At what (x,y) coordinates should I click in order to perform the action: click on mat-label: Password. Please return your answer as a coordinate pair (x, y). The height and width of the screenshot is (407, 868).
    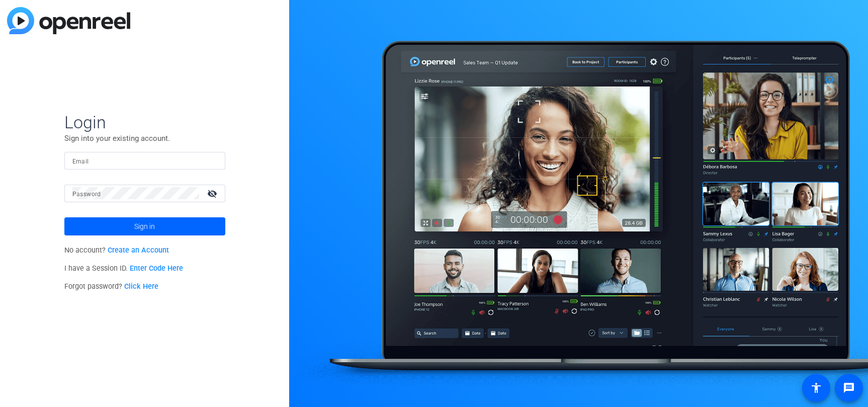
    Looking at the image, I should click on (86, 194).